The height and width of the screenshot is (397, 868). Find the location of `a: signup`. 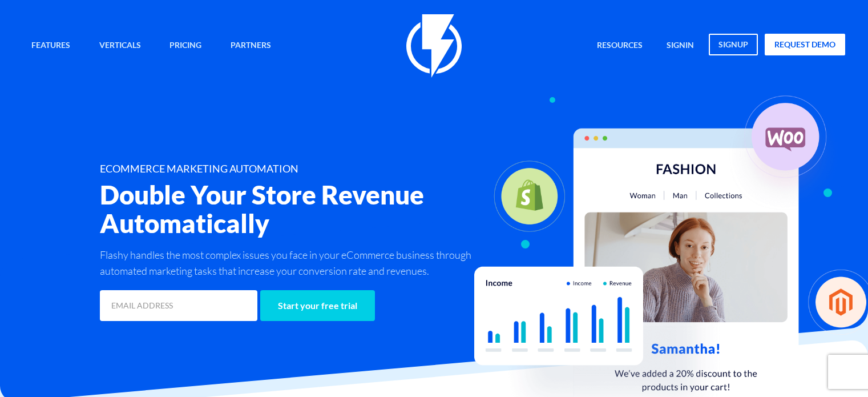

a: signup is located at coordinates (733, 44).